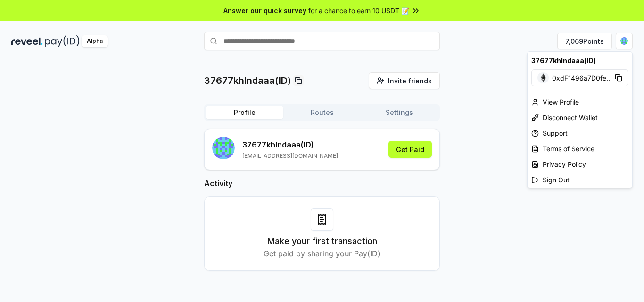 Image resolution: width=644 pixels, height=302 pixels. What do you see at coordinates (579, 148) in the screenshot?
I see `div: Terms of Service` at bounding box center [579, 148].